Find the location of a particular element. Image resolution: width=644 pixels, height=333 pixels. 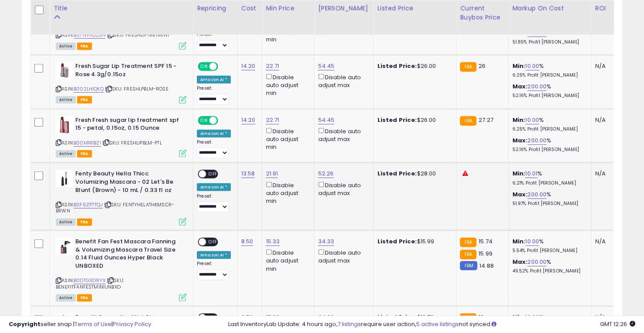

div: Min Price is located at coordinates (288, 8).